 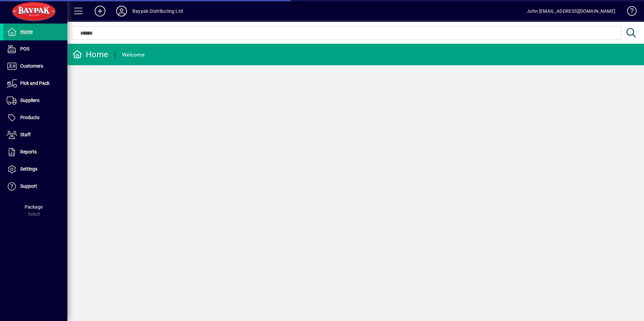 What do you see at coordinates (35, 170) in the screenshot?
I see `a: Settings` at bounding box center [35, 170].